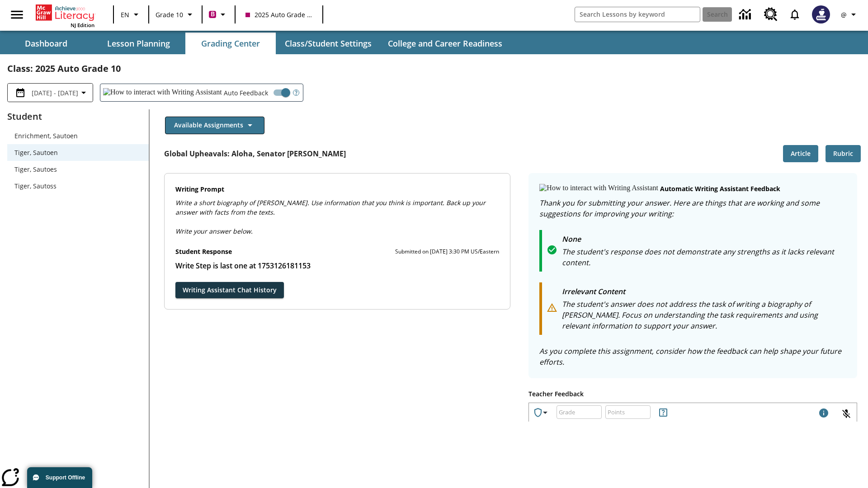 The width and height of the screenshot is (868, 488). I want to click on p: Writing Prompt, so click(337, 189).